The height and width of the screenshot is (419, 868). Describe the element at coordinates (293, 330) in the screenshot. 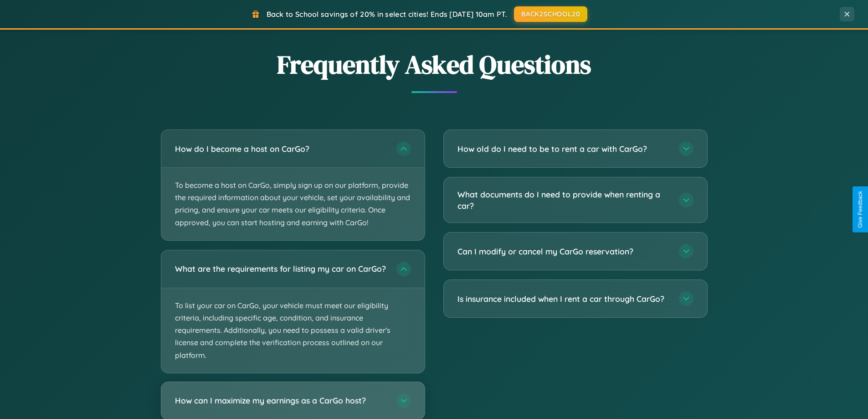

I see `p: To list your car on CarGo, your vehicle must meet our eligibility criteria, including specific ag...` at that location.